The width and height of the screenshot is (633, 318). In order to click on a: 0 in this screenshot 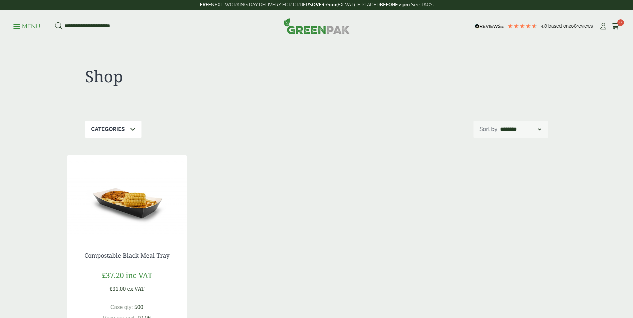, I will do `click(615, 26)`.